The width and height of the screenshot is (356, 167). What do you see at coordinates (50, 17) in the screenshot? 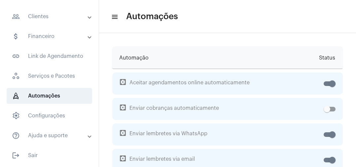
I see `mat-panel-title: Clientes` at bounding box center [50, 17].